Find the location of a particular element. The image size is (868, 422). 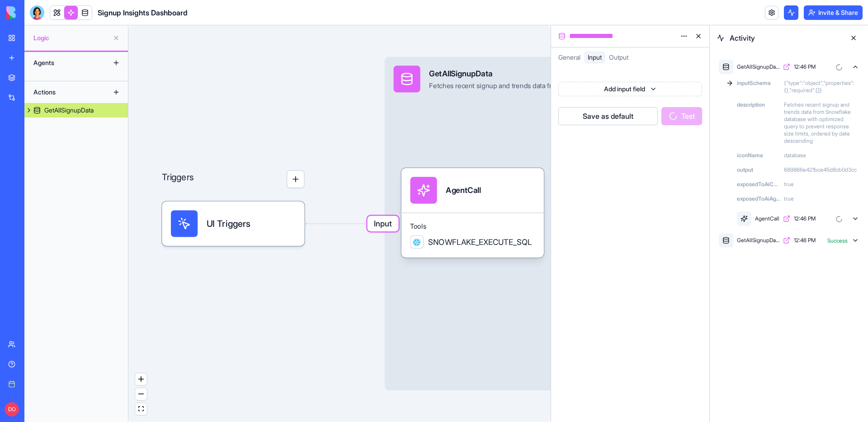

button: zoom in is located at coordinates (141, 379).